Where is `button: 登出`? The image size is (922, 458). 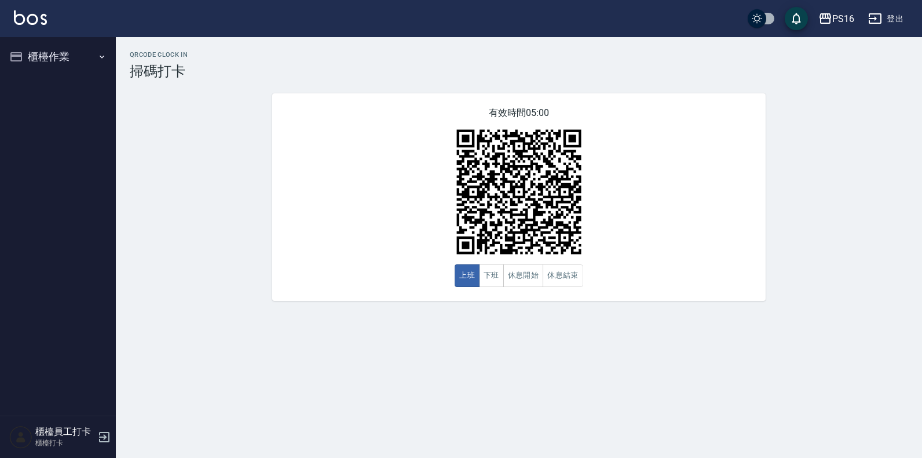 button: 登出 is located at coordinates (885, 19).